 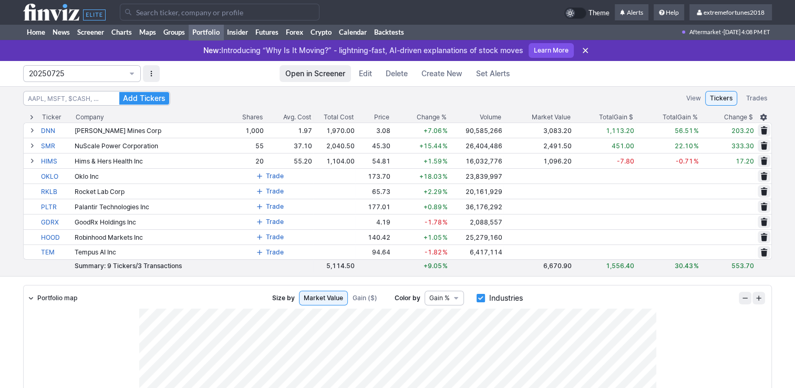 What do you see at coordinates (315, 74) in the screenshot?
I see `a: Open in Screener` at bounding box center [315, 74].